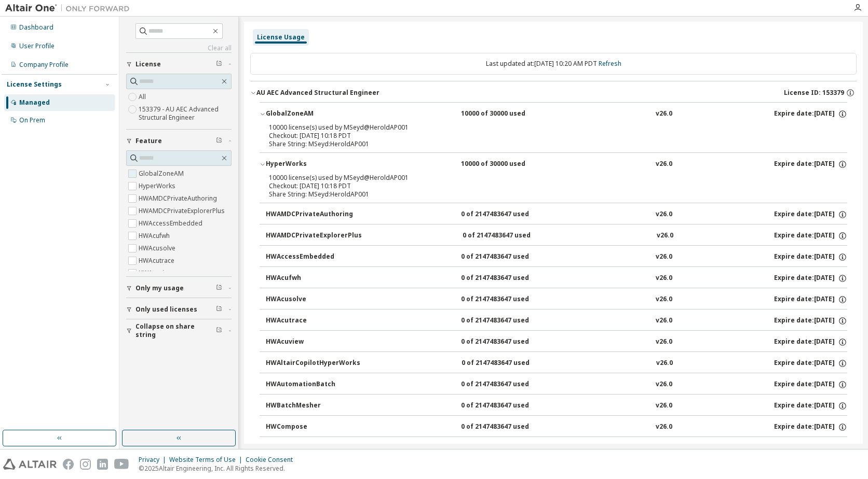  Describe the element at coordinates (313, 385) in the screenshot. I see `div: HWAutomationBatch` at that location.